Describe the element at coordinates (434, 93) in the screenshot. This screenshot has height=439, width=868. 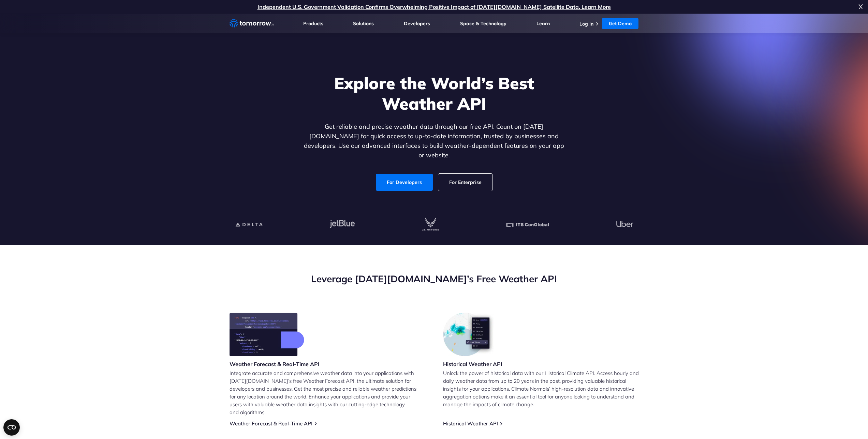
I see `h1: Explore the World’s Best Weather API` at that location.